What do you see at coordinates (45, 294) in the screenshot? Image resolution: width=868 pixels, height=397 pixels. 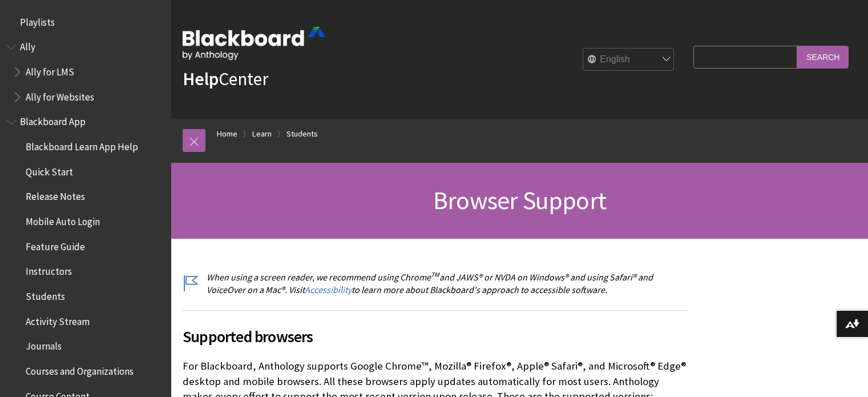 I see `span: Students` at bounding box center [45, 294].